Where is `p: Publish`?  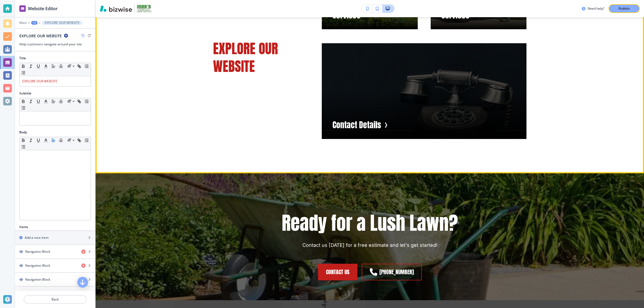
p: Publish is located at coordinates (624, 8).